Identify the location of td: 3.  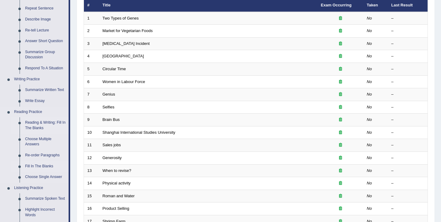
(91, 44).